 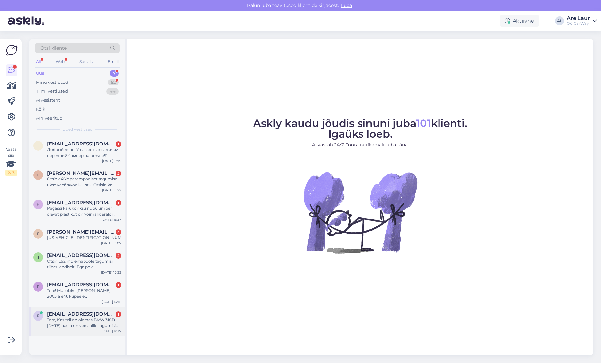 What do you see at coordinates (113, 91) in the screenshot?
I see `div: 44` at bounding box center [113, 91].